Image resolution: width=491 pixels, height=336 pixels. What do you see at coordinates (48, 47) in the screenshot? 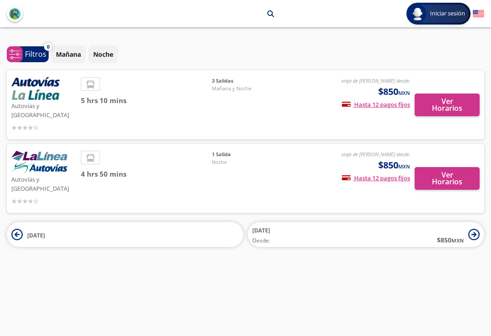
I see `span: 0` at bounding box center [48, 47].